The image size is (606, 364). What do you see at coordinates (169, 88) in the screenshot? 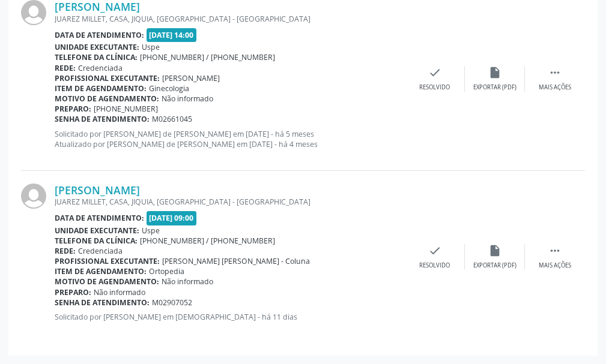
I see `span: Ginecologia` at bounding box center [169, 88].